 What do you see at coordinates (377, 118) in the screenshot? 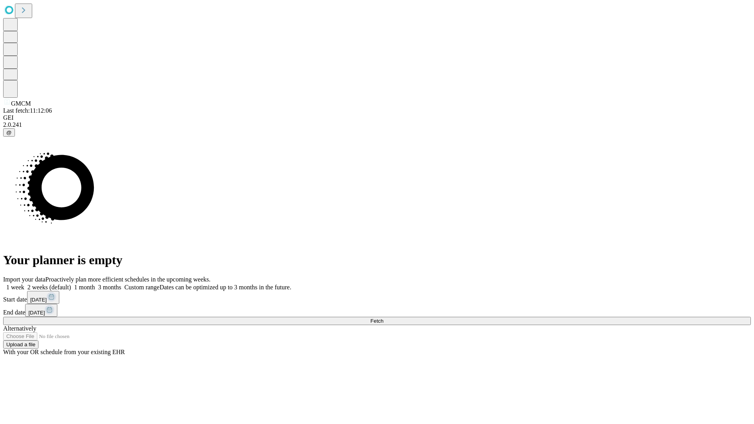
I see `div: GEI` at bounding box center [377, 118].